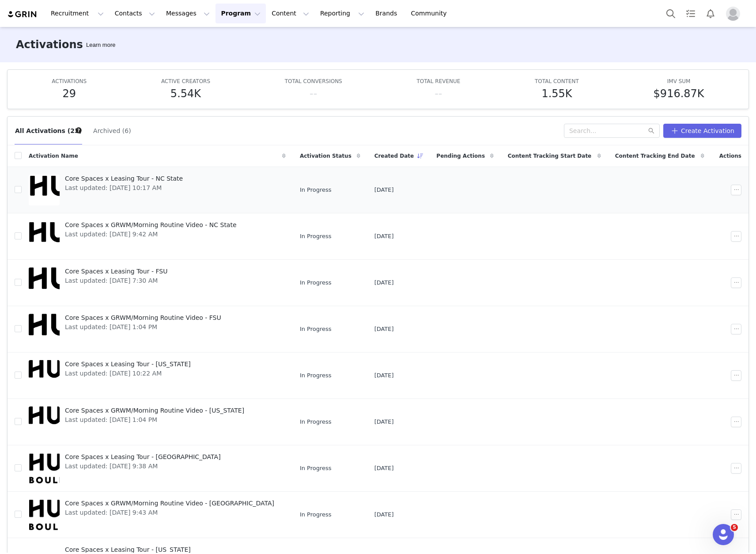 This screenshot has height=554, width=756. What do you see at coordinates (69, 94) in the screenshot?
I see `h5: 29` at bounding box center [69, 94].